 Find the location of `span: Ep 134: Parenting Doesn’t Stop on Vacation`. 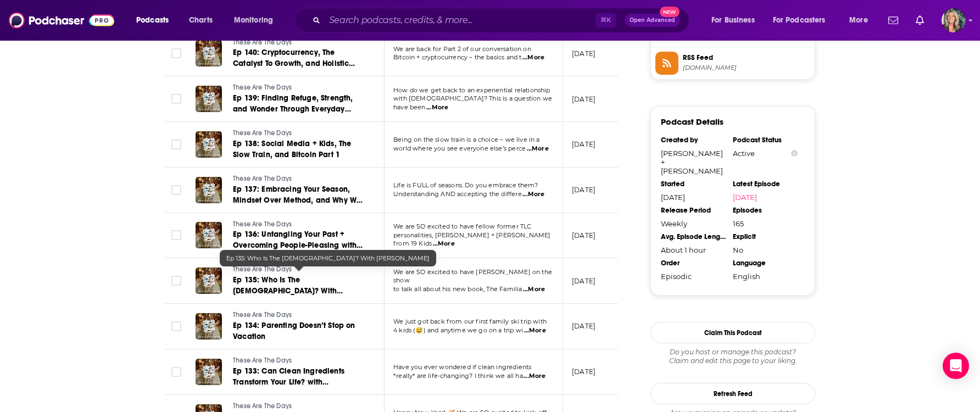

span: Ep 134: Parenting Doesn’t Stop on Vacation is located at coordinates (294, 331).